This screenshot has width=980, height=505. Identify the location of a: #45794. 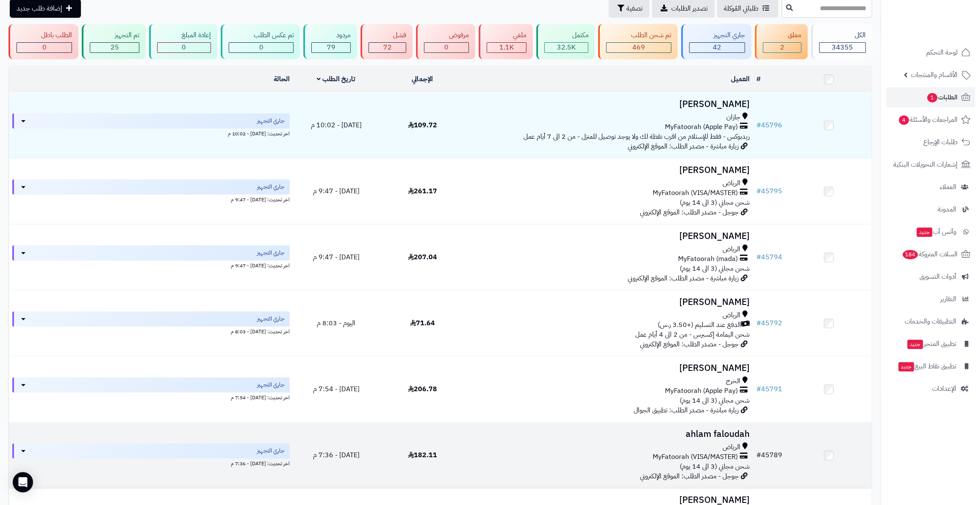
(768, 257).